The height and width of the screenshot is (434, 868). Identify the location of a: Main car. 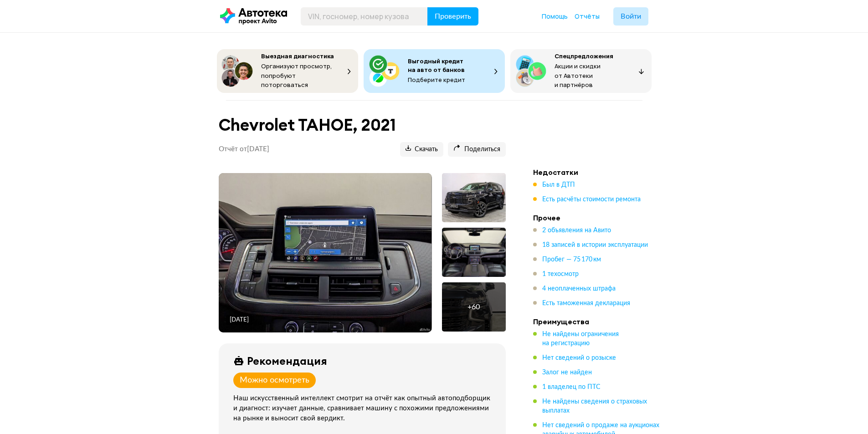
(325, 253).